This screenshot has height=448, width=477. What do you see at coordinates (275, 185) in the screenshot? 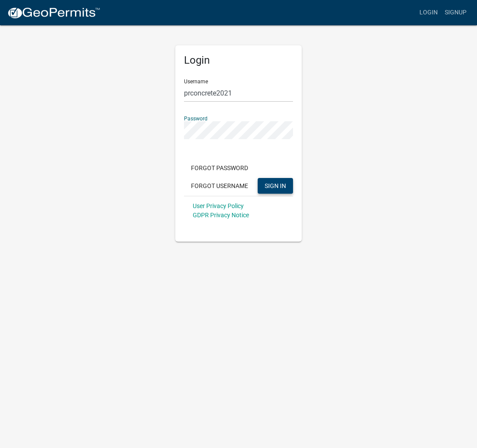
I see `span: SIGN IN` at bounding box center [275, 185].